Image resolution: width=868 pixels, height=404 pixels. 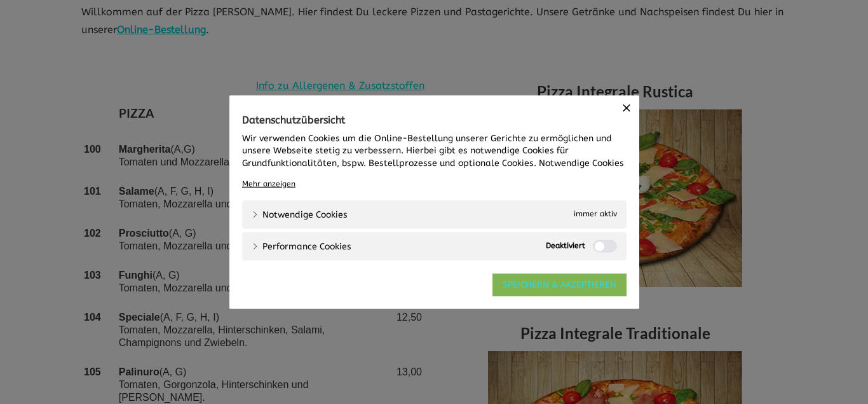 What do you see at coordinates (434, 120) in the screenshot?
I see `h4: Datenschutzübersicht` at bounding box center [434, 120].